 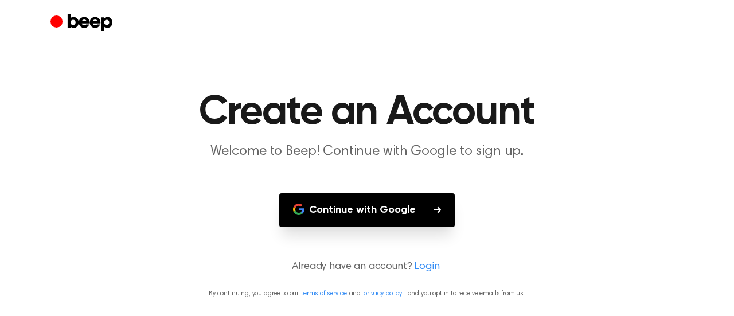 I want to click on button: Continue with Google, so click(x=367, y=210).